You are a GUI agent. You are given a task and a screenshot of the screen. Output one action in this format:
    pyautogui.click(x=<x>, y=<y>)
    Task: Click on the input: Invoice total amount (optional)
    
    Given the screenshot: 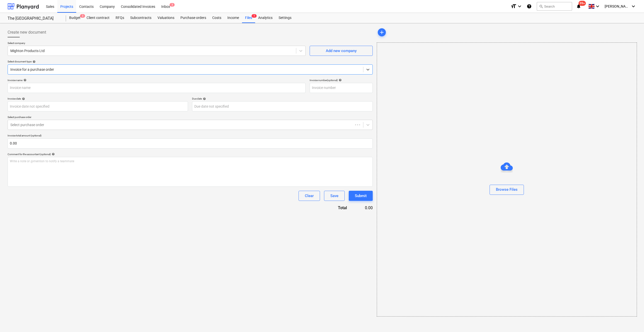 What is the action you would take?
    pyautogui.click(x=190, y=143)
    